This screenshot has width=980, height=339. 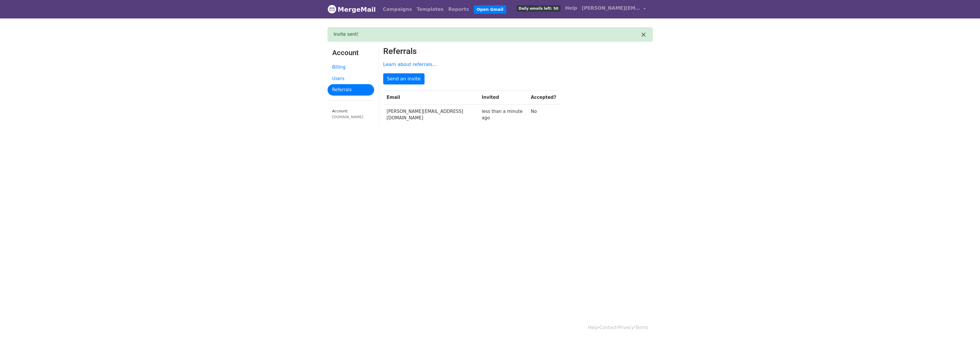 What do you see at coordinates (641, 328) in the screenshot?
I see `a: Terms` at bounding box center [641, 328].